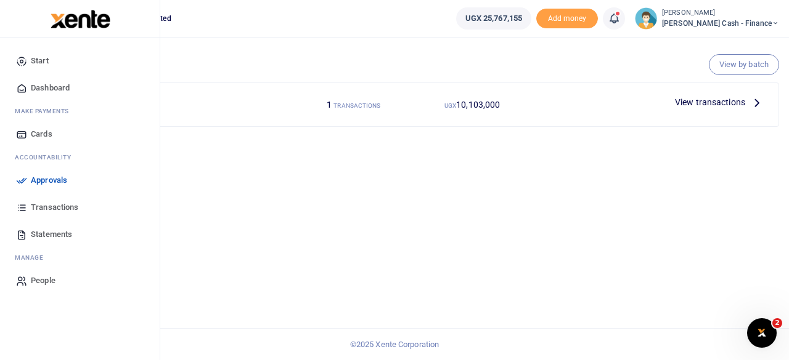  What do you see at coordinates (79, 235) in the screenshot?
I see `a: Statements` at bounding box center [79, 235].